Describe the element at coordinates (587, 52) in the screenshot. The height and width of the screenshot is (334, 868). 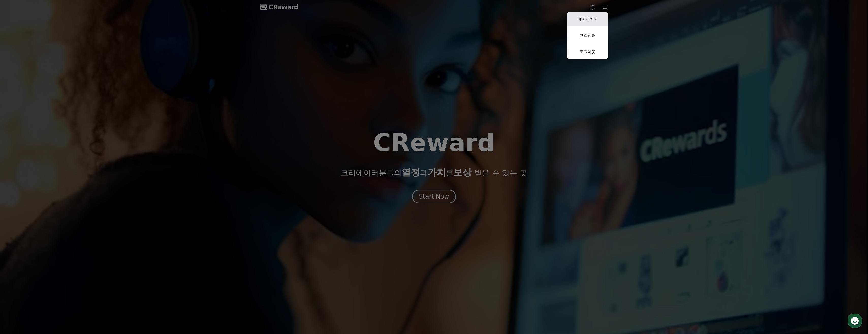
I see `a: 로그아웃` at that location.